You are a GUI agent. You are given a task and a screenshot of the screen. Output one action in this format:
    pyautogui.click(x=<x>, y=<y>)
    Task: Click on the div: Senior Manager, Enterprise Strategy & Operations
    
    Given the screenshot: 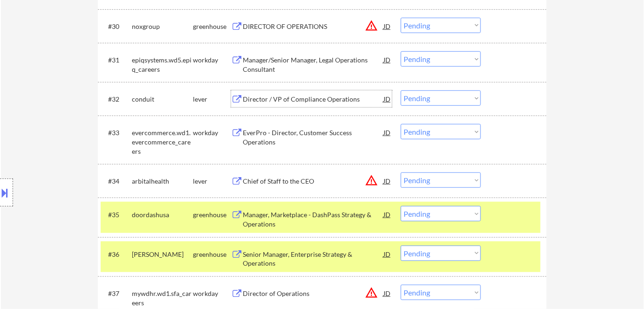 What is the action you would take?
    pyautogui.click(x=313, y=258)
    